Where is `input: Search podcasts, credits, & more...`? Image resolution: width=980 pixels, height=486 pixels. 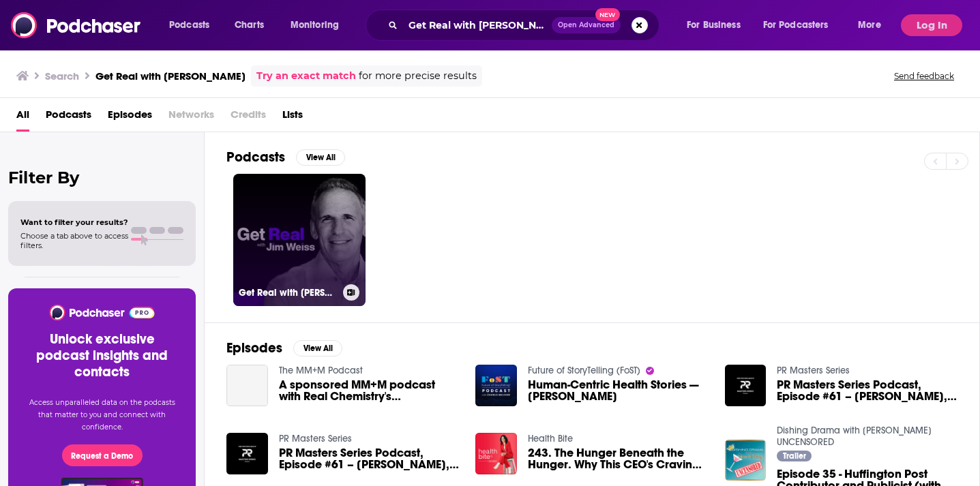
input: Search podcasts, credits, & more... is located at coordinates (477, 25).